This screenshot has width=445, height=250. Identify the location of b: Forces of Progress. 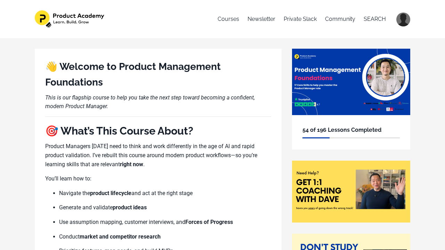
(209, 222).